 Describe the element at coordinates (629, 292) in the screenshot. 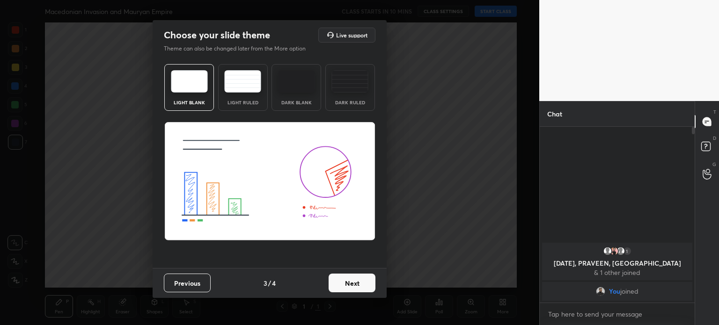

I see `span: joined` at that location.